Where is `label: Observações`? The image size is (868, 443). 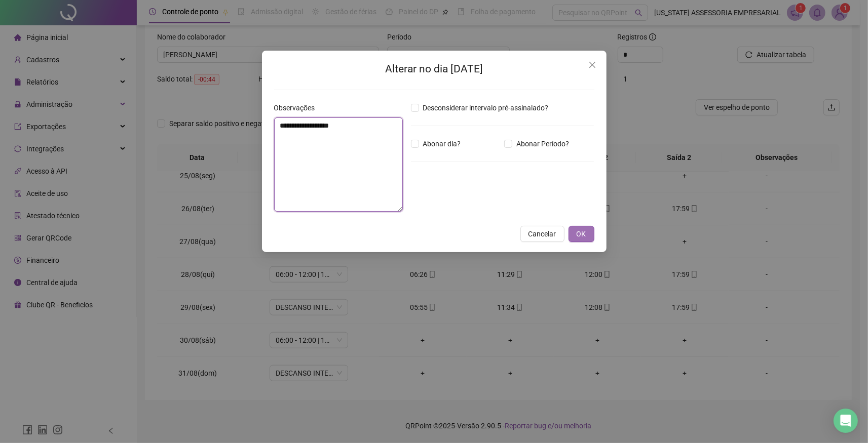
label: Observações is located at coordinates (298, 108).